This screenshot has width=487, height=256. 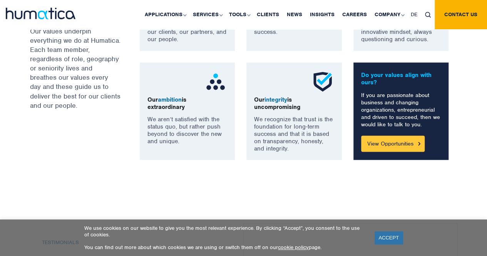 I want to click on p: If you are passionate about business and changing organizations, entrepreneurial and driven to su..., so click(x=401, y=109).